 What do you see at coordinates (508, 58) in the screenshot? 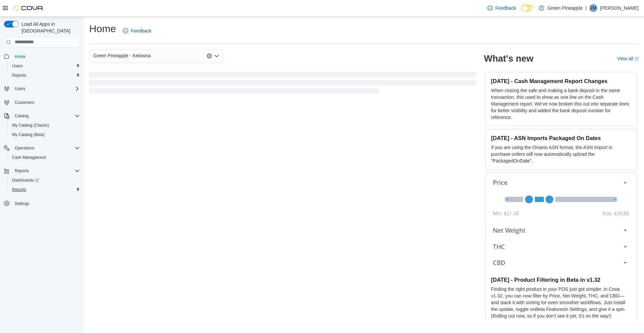
I see `h2: What's new` at bounding box center [508, 58].